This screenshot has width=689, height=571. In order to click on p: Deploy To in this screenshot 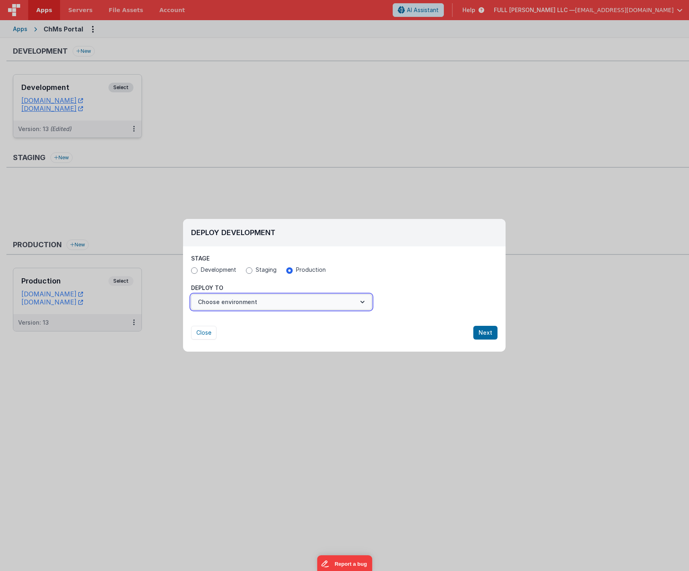, I will do `click(281, 288)`.